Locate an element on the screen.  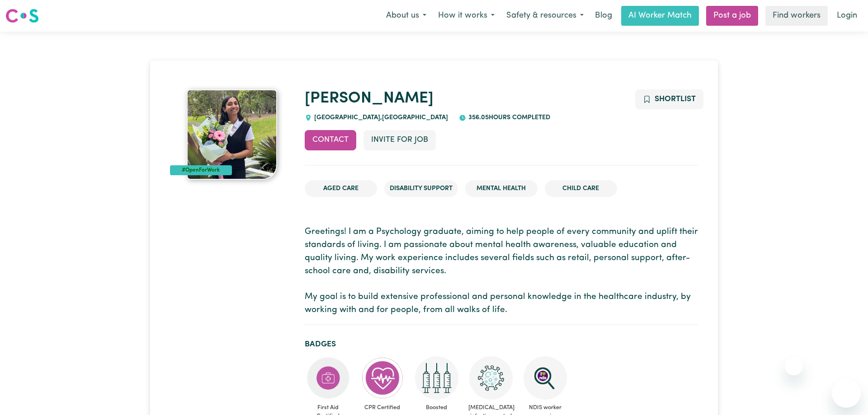
button: Invite for Job is located at coordinates (400, 140).